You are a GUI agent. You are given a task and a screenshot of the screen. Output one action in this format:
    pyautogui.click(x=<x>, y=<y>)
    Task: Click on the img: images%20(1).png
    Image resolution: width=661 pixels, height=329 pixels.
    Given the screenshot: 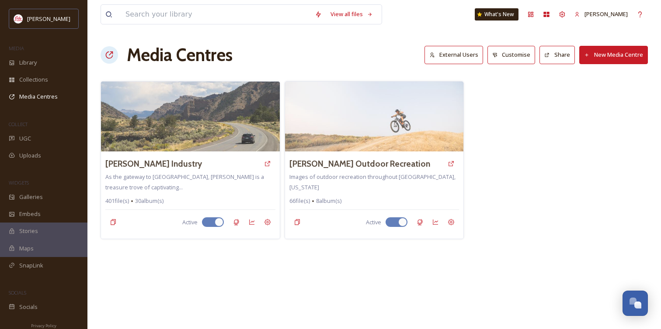 What is the action you would take?
    pyautogui.click(x=18, y=19)
    